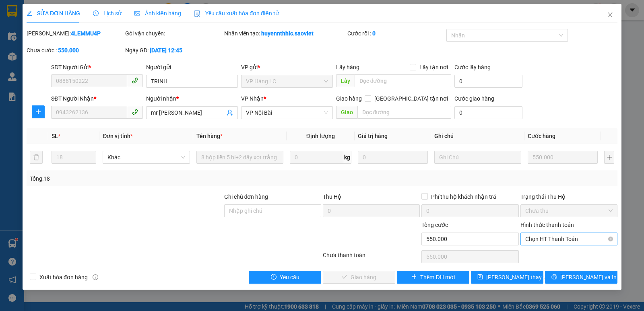 The width and height of the screenshot is (644, 311). I want to click on span: Khác, so click(146, 157).